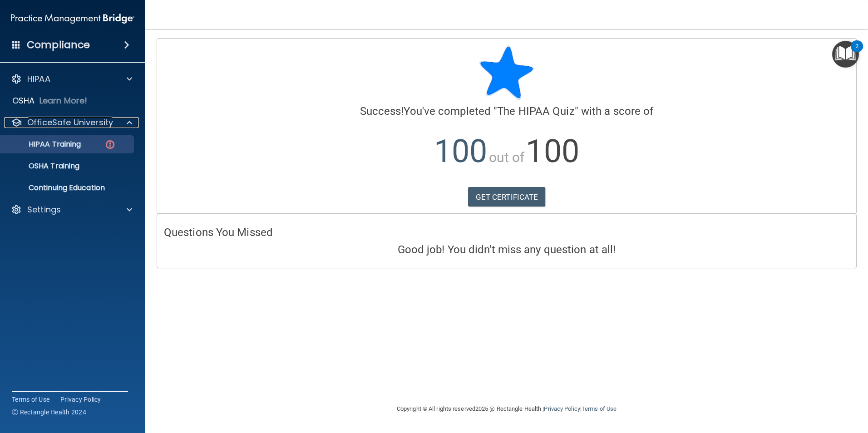 This screenshot has height=433, width=868. What do you see at coordinates (43, 144) in the screenshot?
I see `p: HIPAA Training` at bounding box center [43, 144].